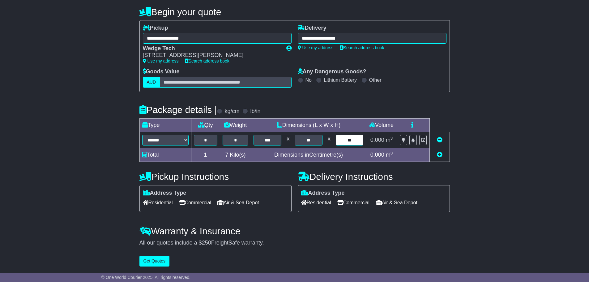  What do you see at coordinates (308, 80) in the screenshot?
I see `label: No` at bounding box center [308, 80].